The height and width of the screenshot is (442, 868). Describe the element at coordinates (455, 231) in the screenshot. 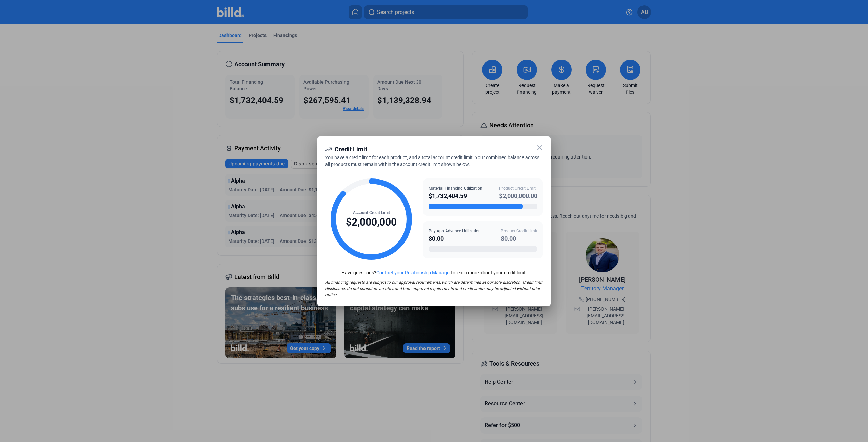

I see `div: Pay App Advance Utilization` at that location.